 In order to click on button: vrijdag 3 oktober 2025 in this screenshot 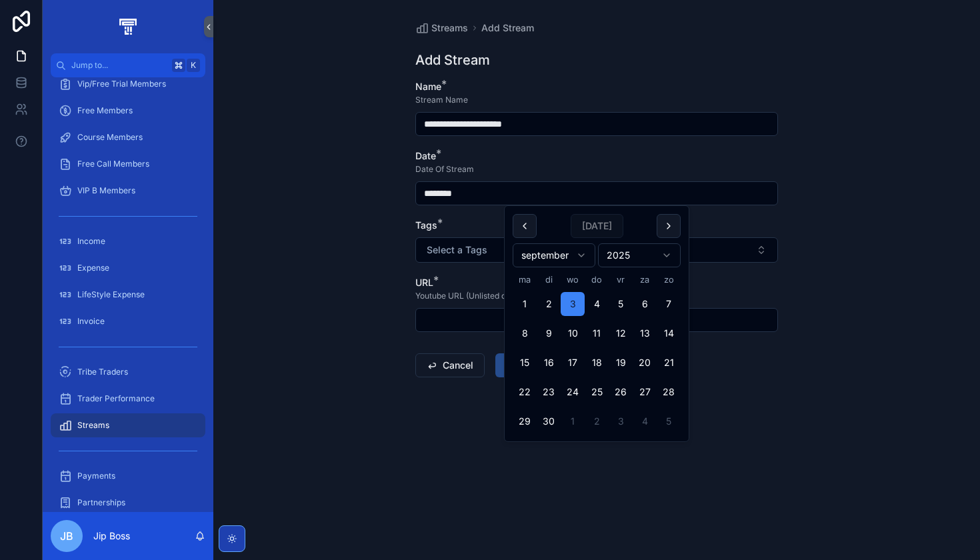, I will do `click(621, 422)`.